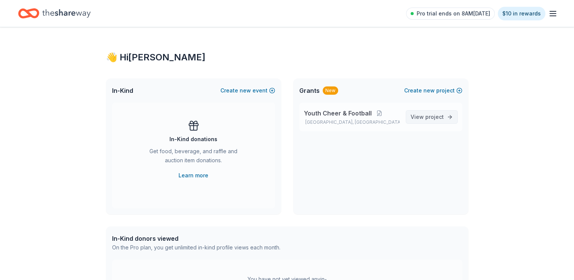 Image resolution: width=574 pixels, height=280 pixels. Describe the element at coordinates (54, 13) in the screenshot. I see `a: Home` at that location.